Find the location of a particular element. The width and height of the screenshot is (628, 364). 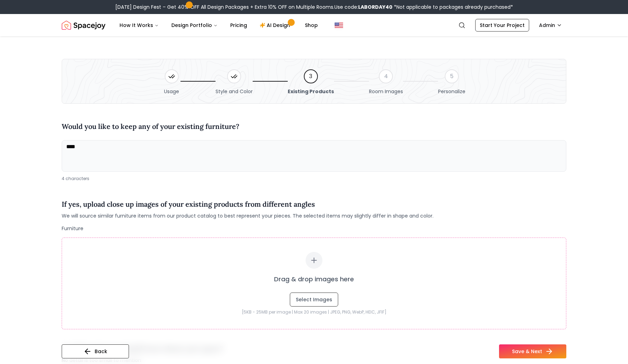

p: Furniture is located at coordinates (314, 229).